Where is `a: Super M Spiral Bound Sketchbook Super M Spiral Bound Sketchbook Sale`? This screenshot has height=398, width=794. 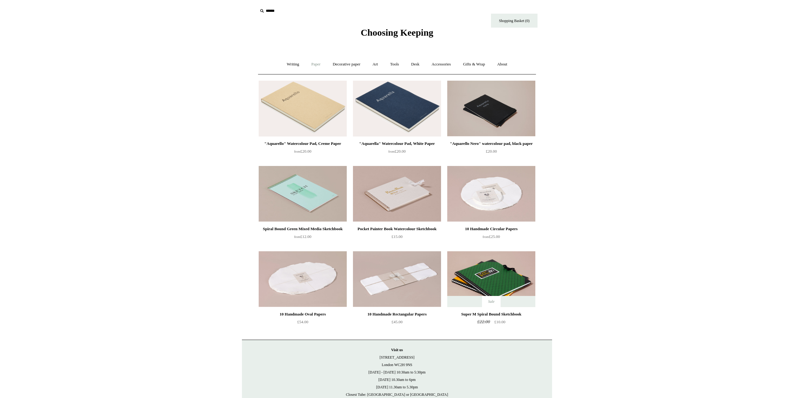
a: Super M Spiral Bound Sketchbook Super M Spiral Bound Sketchbook Sale is located at coordinates (491, 279).